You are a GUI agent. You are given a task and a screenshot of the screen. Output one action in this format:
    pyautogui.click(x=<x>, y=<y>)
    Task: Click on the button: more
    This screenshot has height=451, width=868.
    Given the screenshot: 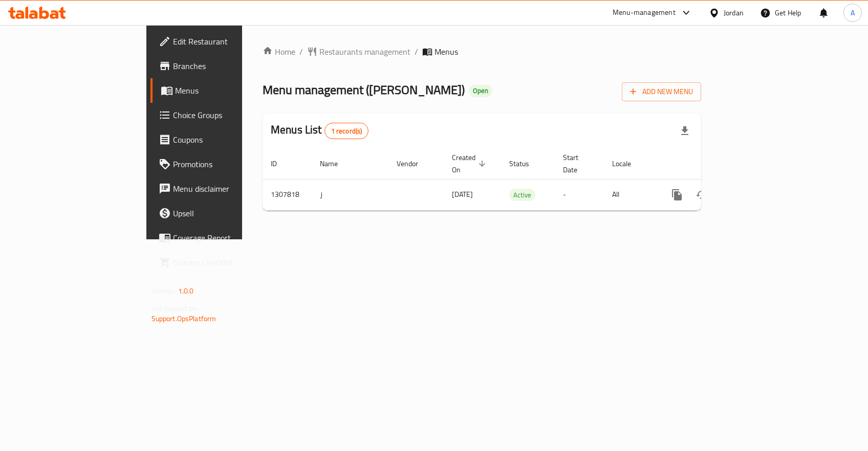 What is the action you would take?
    pyautogui.click(x=677, y=195)
    